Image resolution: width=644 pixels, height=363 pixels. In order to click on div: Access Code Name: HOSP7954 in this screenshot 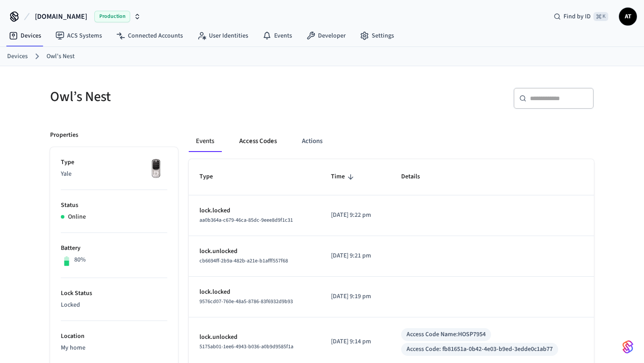, I will do `click(446, 334)`.